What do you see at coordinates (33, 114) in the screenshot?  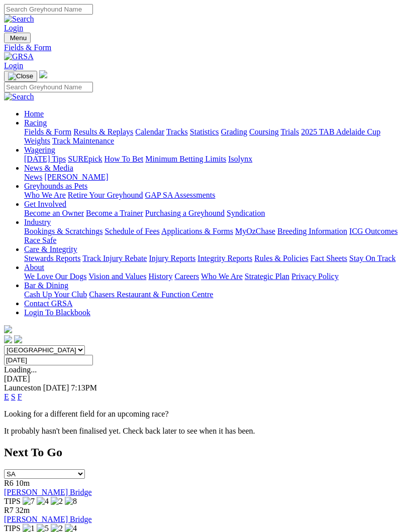 I see `a: Home` at bounding box center [33, 114].